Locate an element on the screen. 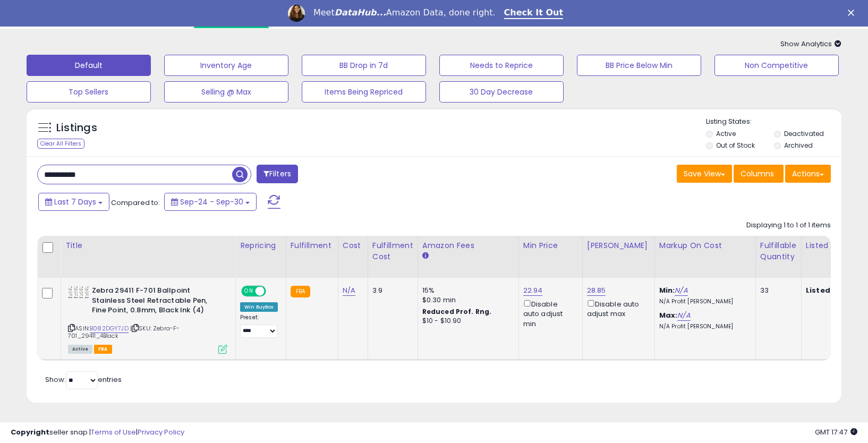  img: 41O1ujl86cL._SL40_.jpg is located at coordinates (79, 291).